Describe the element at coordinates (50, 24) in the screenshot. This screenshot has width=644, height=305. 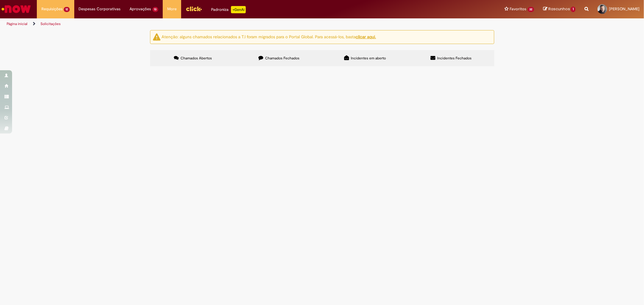
I see `a: Solicitações` at that location.